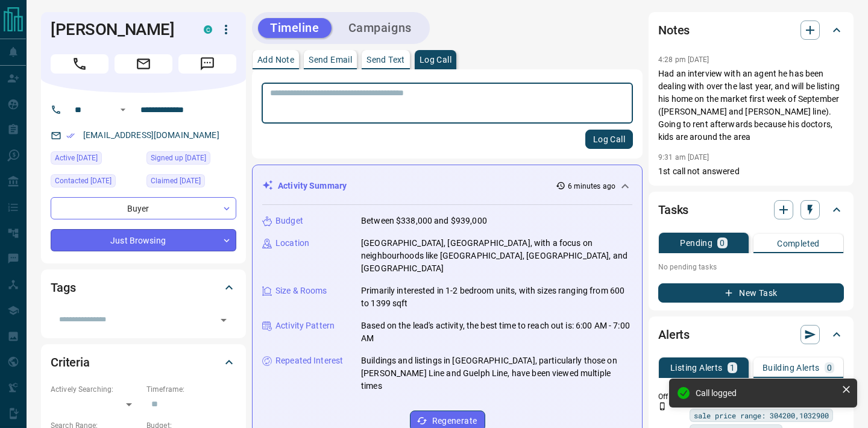  Describe the element at coordinates (791, 368) in the screenshot. I see `p: Building Alerts` at that location.